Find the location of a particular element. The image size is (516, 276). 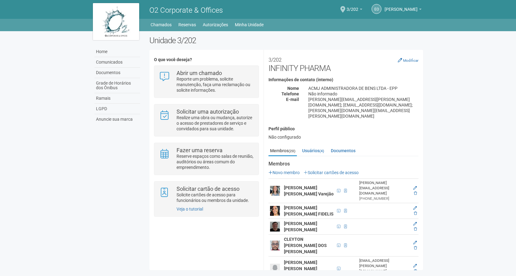

a: Solicitar uma autorização Realize uma obra ou mudança, autorize o acesso de prestadores de serviç... is located at coordinates (206, 120).